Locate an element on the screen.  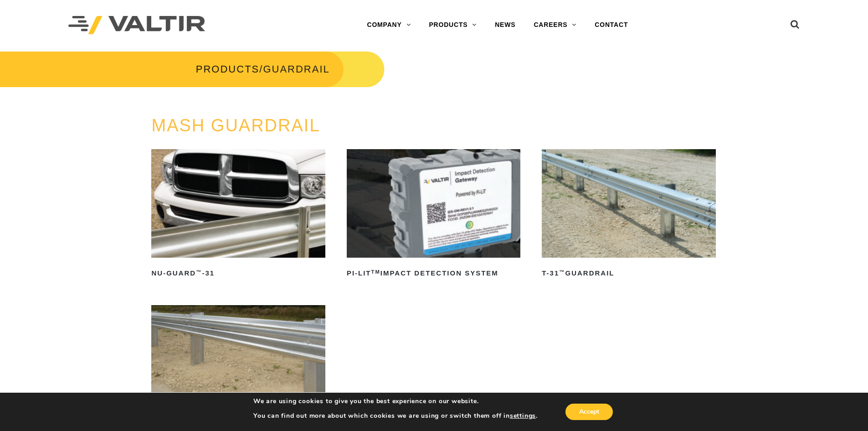
p: You can find out more about which cookies we are using or switch them off in . is located at coordinates (396, 415).